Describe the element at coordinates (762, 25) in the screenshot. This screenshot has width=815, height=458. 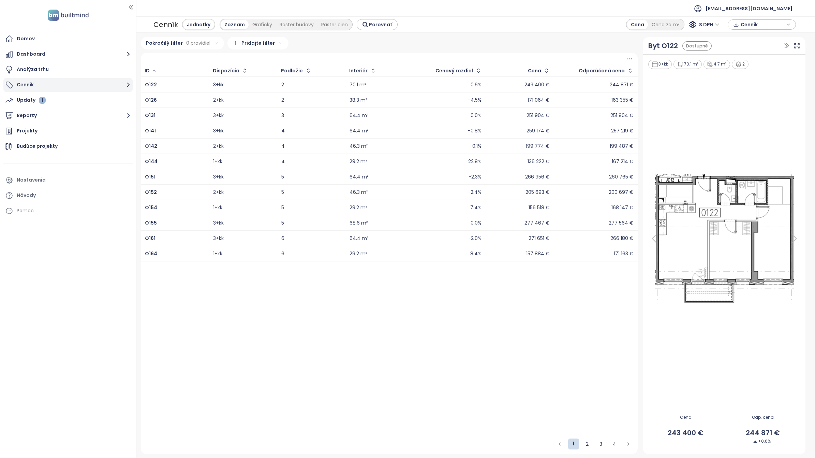
I see `div: button` at that location.